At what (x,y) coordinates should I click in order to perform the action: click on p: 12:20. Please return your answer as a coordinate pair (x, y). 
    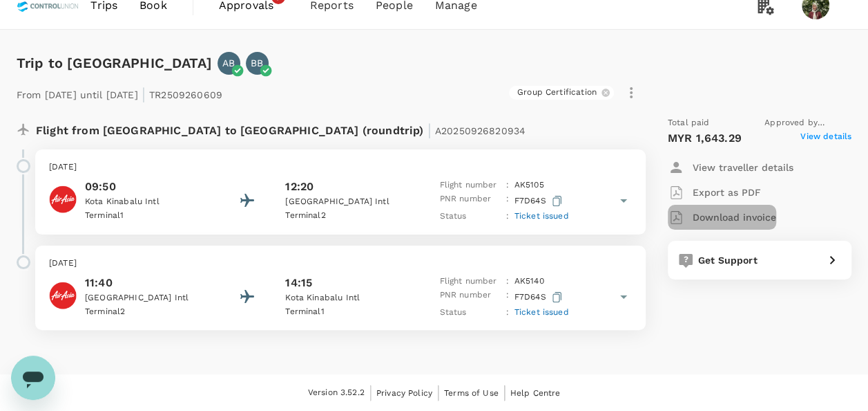
    Looking at the image, I should click on (299, 186).